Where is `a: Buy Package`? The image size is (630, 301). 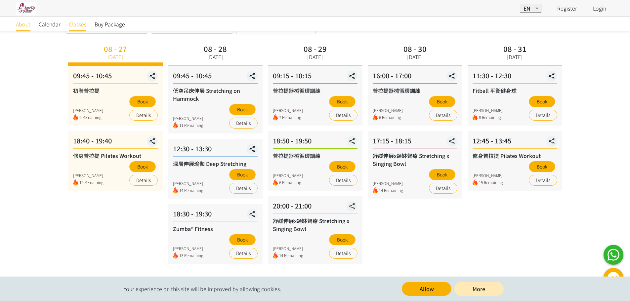
a: Buy Package is located at coordinates (110, 24).